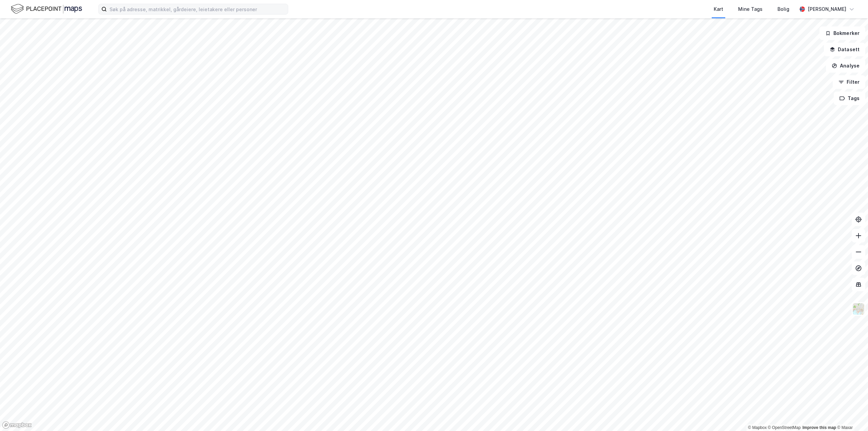 This screenshot has height=431, width=868. Describe the element at coordinates (849, 82) in the screenshot. I see `button: Filter` at that location.